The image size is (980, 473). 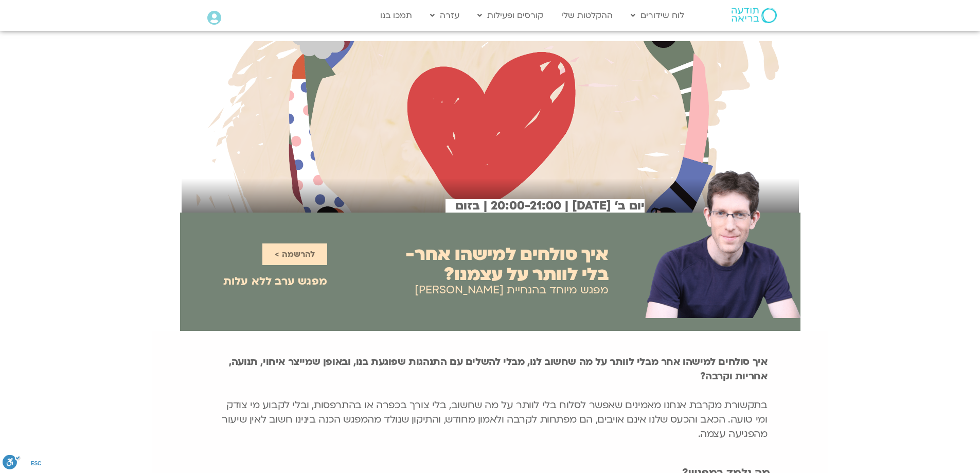 I want to click on strong: איך סולחים למישהו אחר מבלי לוותר על מה שחשוב לנו, מבלי להשלים עם התנהגות שפוגעת בנו, ובאופן שמייצ..., so click(x=498, y=369).